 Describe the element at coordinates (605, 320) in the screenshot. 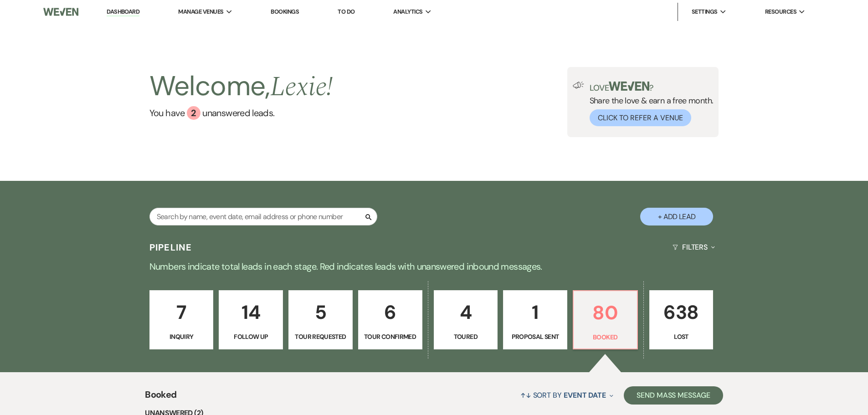

I see `a: 80Booked` at that location.